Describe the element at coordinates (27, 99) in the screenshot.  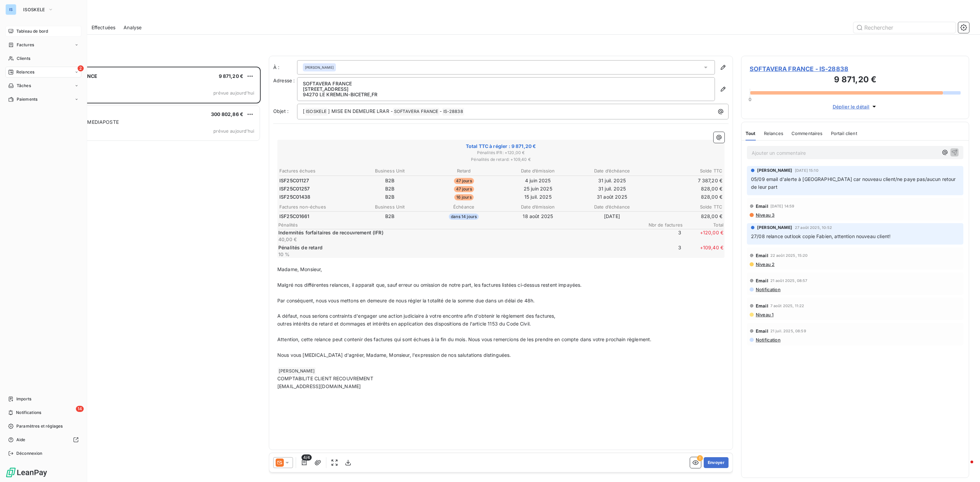
I see `span: Paiements` at that location.